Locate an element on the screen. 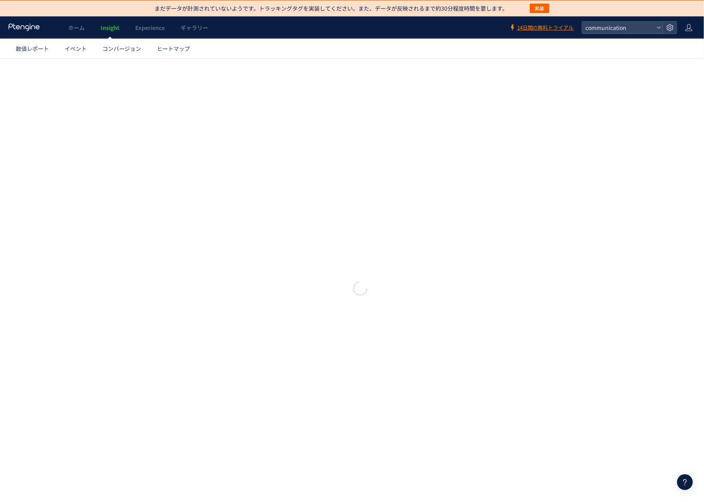  span: イベント is located at coordinates (76, 49).